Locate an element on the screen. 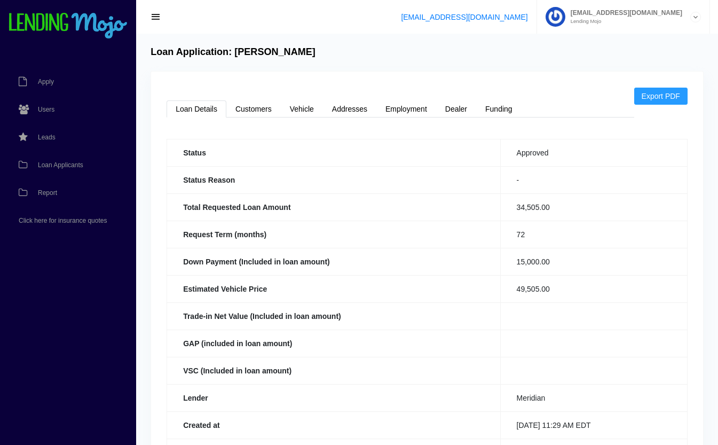 This screenshot has height=445, width=718. span: Report is located at coordinates (48, 193).